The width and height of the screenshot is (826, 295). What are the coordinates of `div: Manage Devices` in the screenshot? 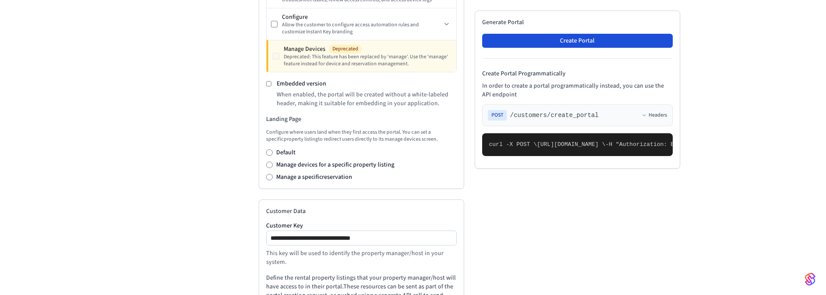 It's located at (368, 49).